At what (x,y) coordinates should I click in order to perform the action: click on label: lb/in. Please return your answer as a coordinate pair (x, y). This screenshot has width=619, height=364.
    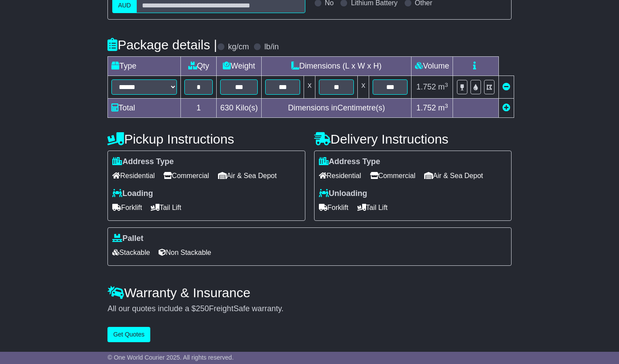
    Looking at the image, I should click on (271, 47).